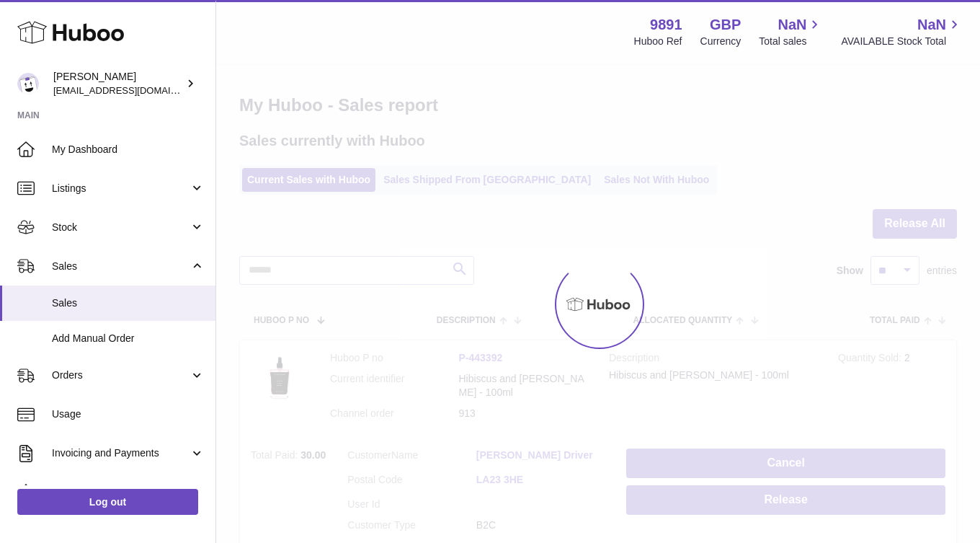  What do you see at coordinates (28, 84) in the screenshot?
I see `img: ro@thebitterclub.co.uk` at bounding box center [28, 84].